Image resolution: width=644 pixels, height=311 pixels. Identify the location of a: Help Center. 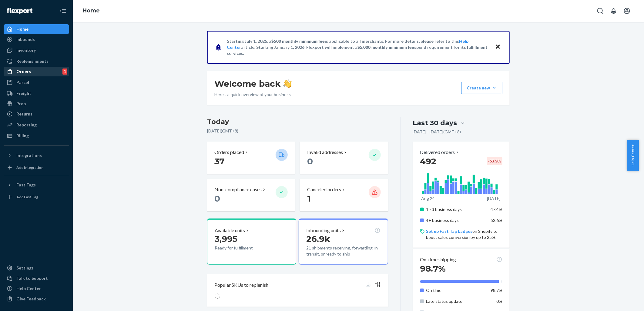
(37, 289).